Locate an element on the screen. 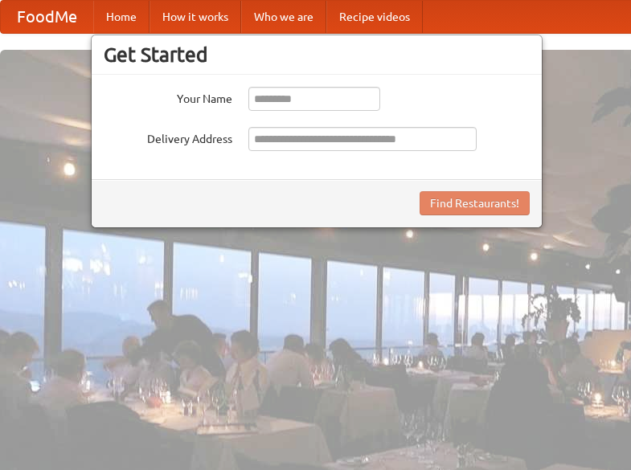 The width and height of the screenshot is (631, 470). h3: Get Started is located at coordinates (317, 55).